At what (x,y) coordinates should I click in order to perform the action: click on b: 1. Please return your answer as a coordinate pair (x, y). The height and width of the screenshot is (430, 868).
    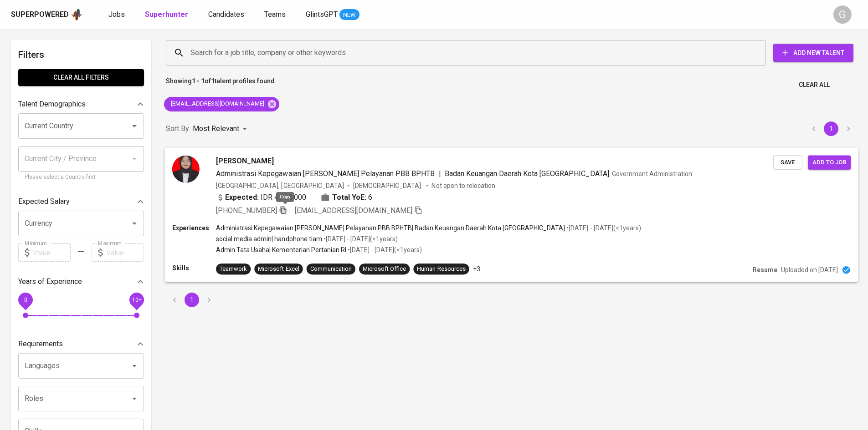
    Looking at the image, I should click on (213, 81).